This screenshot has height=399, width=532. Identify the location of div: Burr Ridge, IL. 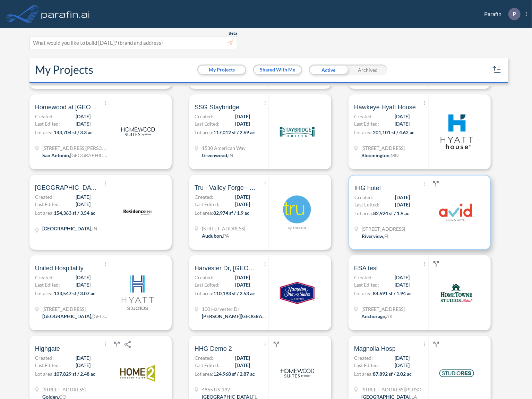
(235, 316).